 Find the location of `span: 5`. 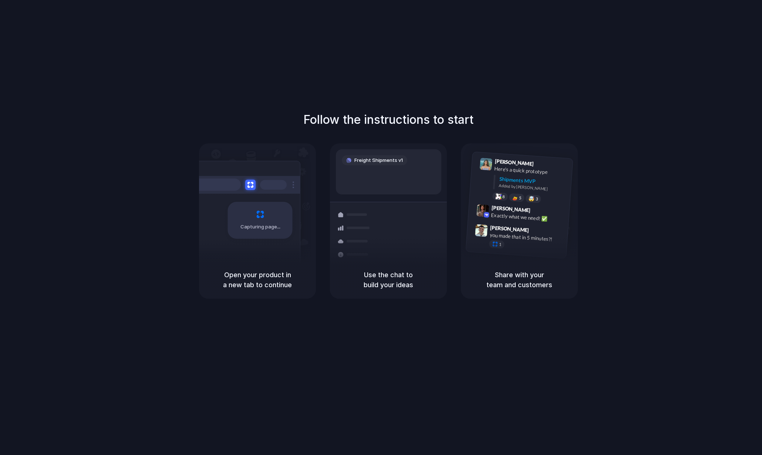

span: 5 is located at coordinates (520, 198).